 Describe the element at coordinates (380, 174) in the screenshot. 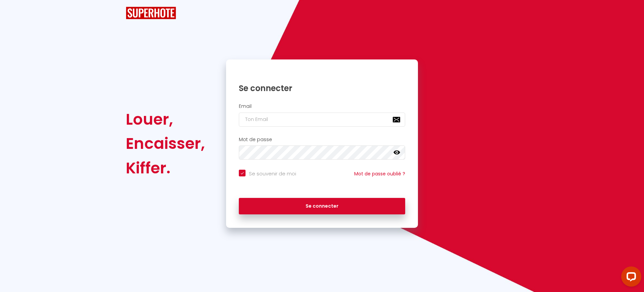

I see `a: Mot de passe oublié ?` at that location.